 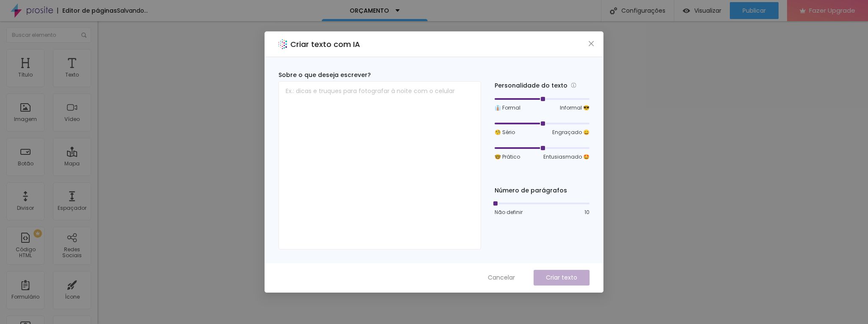 I want to click on span: Visualizar, so click(x=707, y=11).